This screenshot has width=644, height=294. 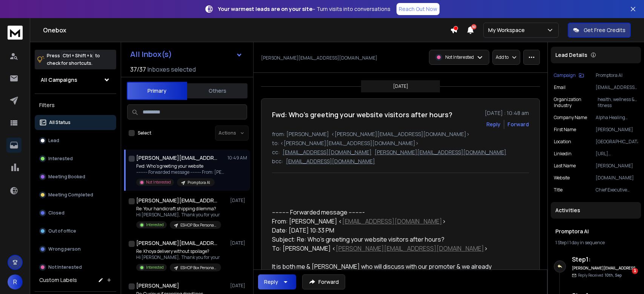 I want to click on button: Forward, so click(x=324, y=282).